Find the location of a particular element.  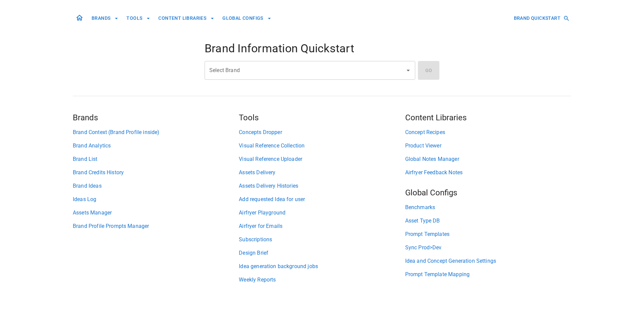

a: Assets Delivery is located at coordinates (322, 173).